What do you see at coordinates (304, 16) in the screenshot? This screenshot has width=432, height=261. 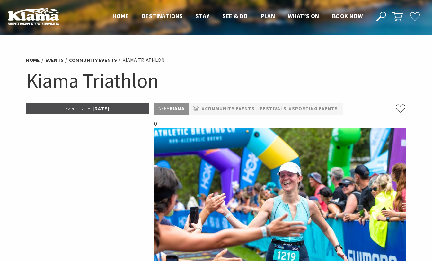 I see `span: What’s On` at bounding box center [304, 16].